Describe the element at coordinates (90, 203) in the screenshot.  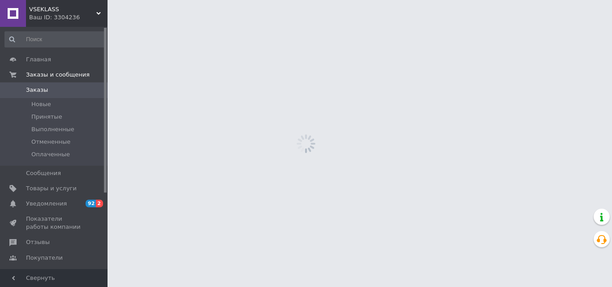
I see `span: 92` at that location.